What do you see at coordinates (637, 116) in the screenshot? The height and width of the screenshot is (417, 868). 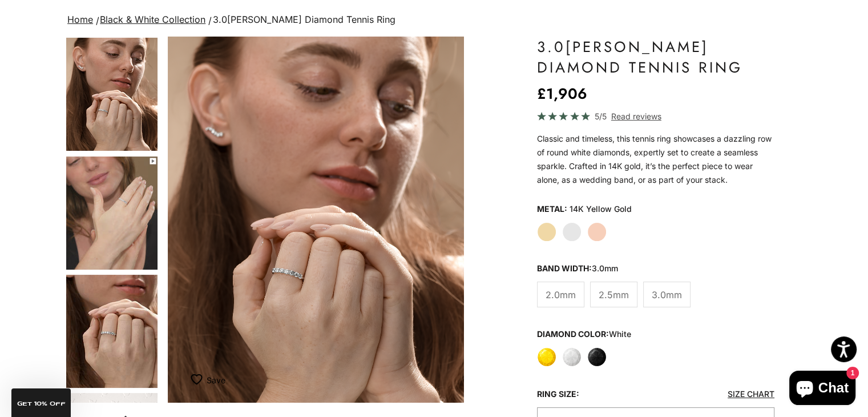 I see `span: Read reviews` at bounding box center [637, 116].